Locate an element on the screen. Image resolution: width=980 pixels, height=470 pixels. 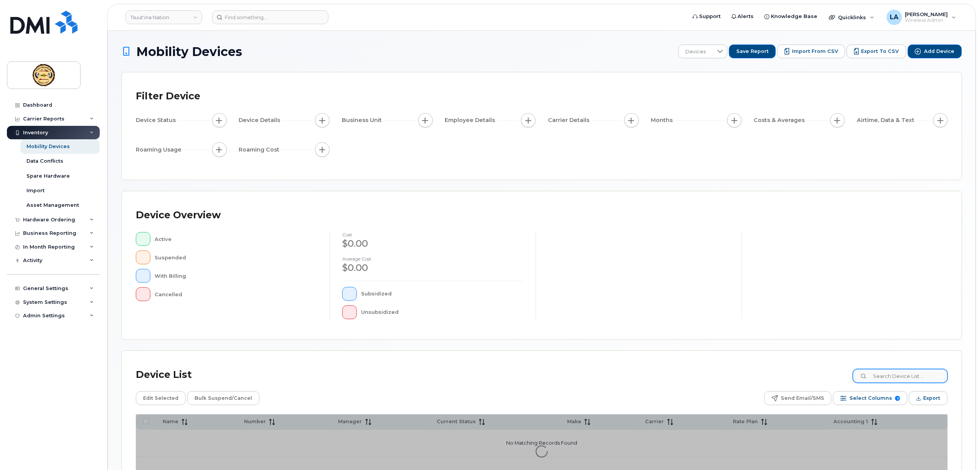
span: 9 is located at coordinates (897, 398).